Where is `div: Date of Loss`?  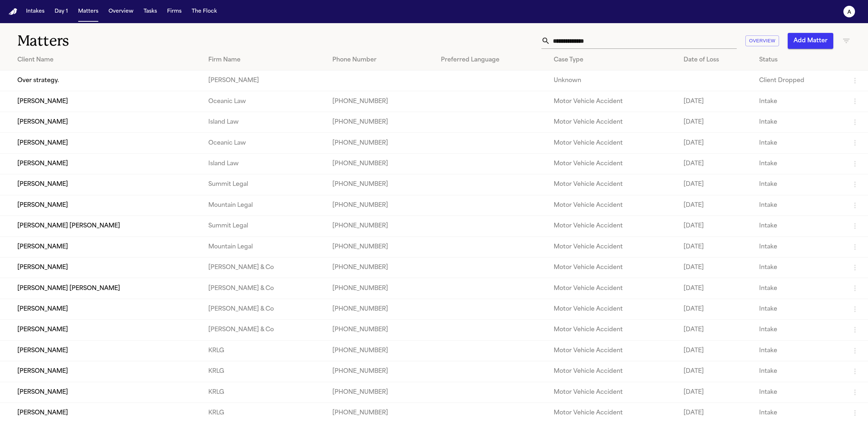
div: Date of Loss is located at coordinates (715, 60).